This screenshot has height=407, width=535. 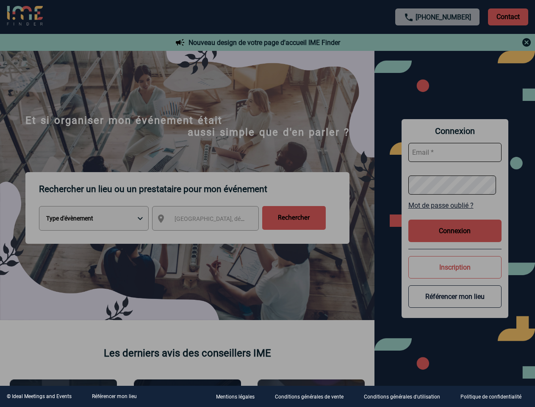 What do you see at coordinates (309, 397) in the screenshot?
I see `p: Conditions générales de vente` at bounding box center [309, 397].